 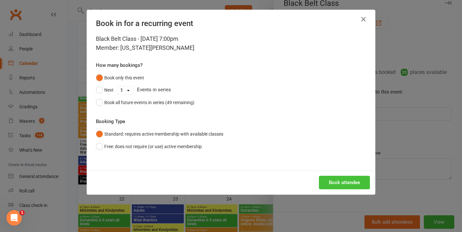 I want to click on h4: Book in for a recurring event, so click(x=231, y=23).